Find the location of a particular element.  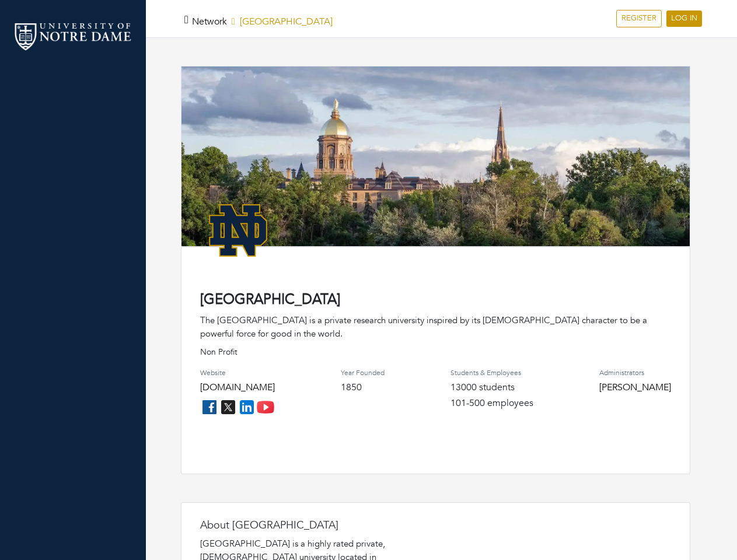

h4: 101-500 employees is located at coordinates (492, 403).